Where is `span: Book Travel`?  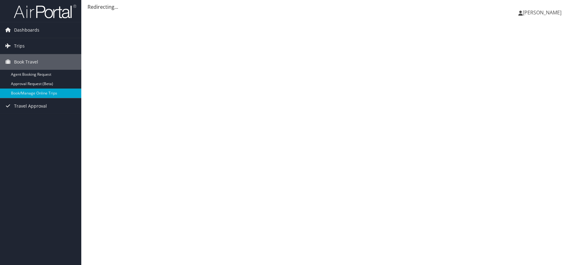 span: Book Travel is located at coordinates (26, 62).